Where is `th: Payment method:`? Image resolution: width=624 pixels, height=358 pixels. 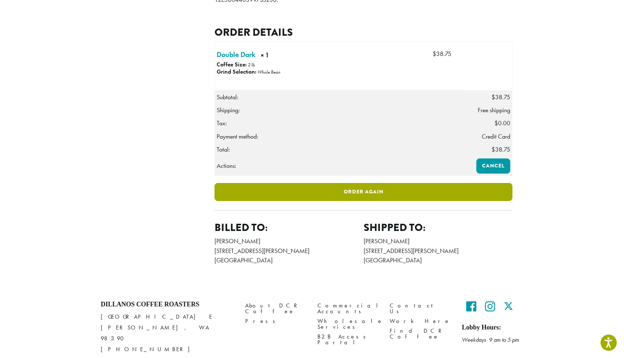
th: Payment method: is located at coordinates (340, 137).